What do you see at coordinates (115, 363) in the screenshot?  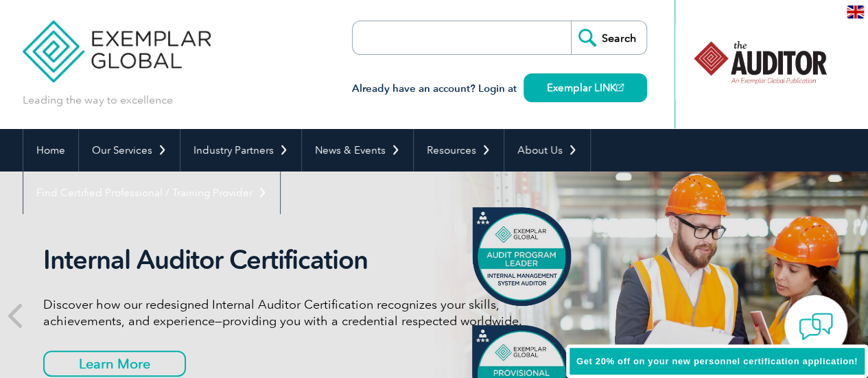 I see `a: Learn More` at bounding box center [115, 363].